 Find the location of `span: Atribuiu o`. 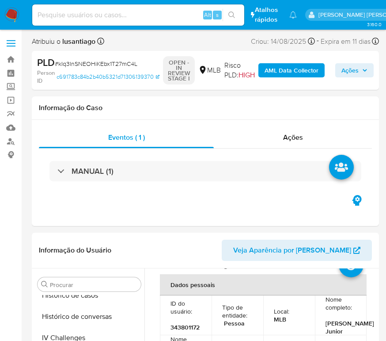

span: Atribuiu o is located at coordinates (64, 42).